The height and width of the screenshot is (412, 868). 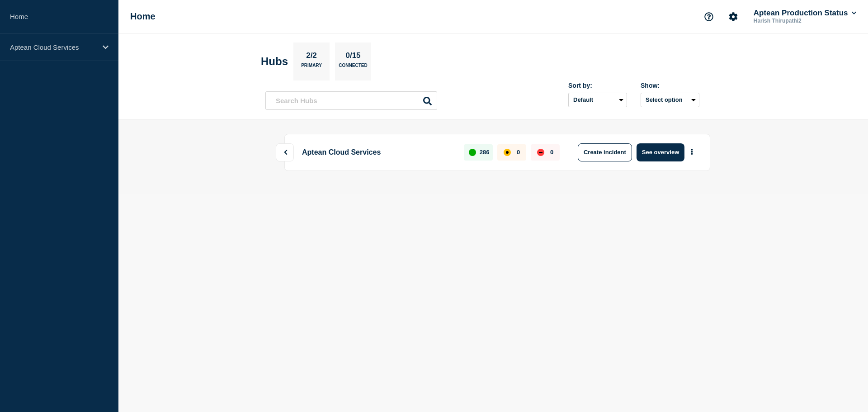 What do you see at coordinates (143, 16) in the screenshot?
I see `h1: Home` at bounding box center [143, 16].